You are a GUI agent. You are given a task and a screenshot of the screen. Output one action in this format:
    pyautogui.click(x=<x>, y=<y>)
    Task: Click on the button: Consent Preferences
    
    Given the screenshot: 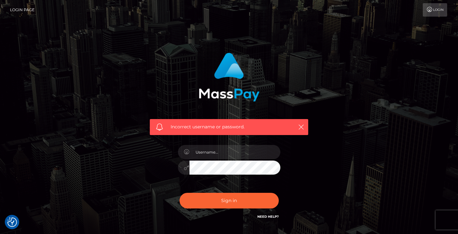 What is the action you would take?
    pyautogui.click(x=12, y=223)
    